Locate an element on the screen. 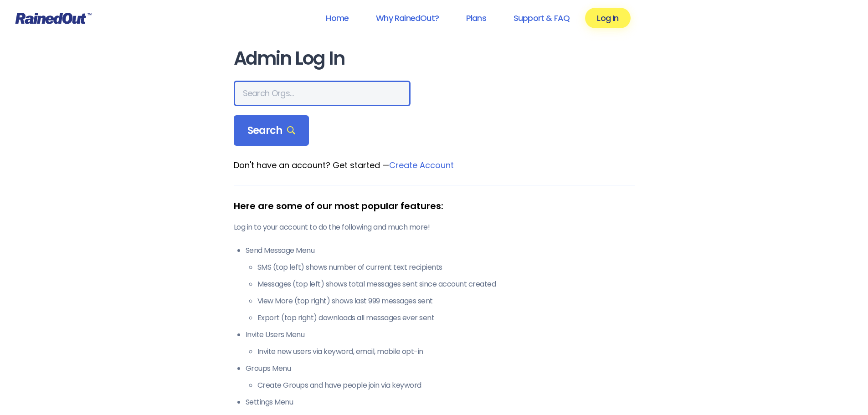 This screenshot has height=415, width=868. a: Log In is located at coordinates (607, 17).